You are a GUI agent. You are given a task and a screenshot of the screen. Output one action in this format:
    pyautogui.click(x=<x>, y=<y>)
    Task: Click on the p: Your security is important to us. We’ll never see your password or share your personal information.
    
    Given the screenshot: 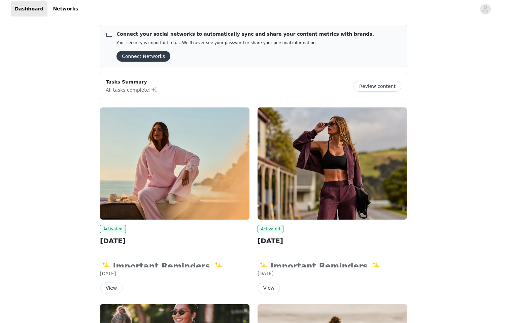 What is the action you would take?
    pyautogui.click(x=245, y=43)
    